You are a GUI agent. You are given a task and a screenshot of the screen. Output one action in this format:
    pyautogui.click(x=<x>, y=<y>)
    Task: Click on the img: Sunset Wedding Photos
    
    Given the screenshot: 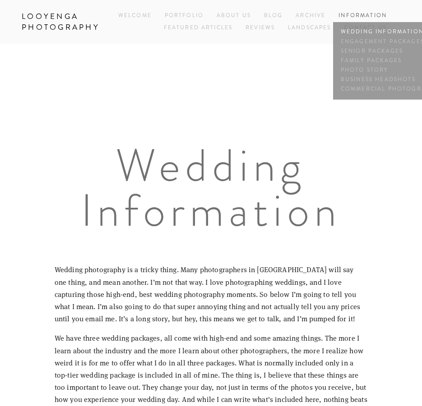 What is the action you would take?
    pyautogui.click(x=358, y=108)
    